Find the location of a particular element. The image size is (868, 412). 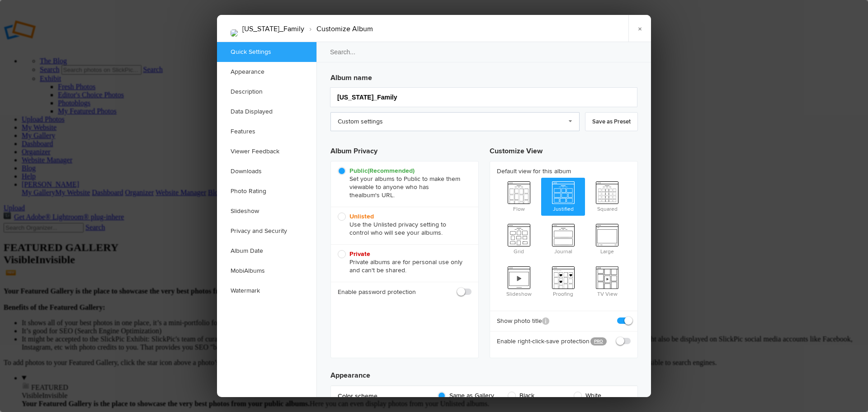

span: Journal is located at coordinates (563, 239).